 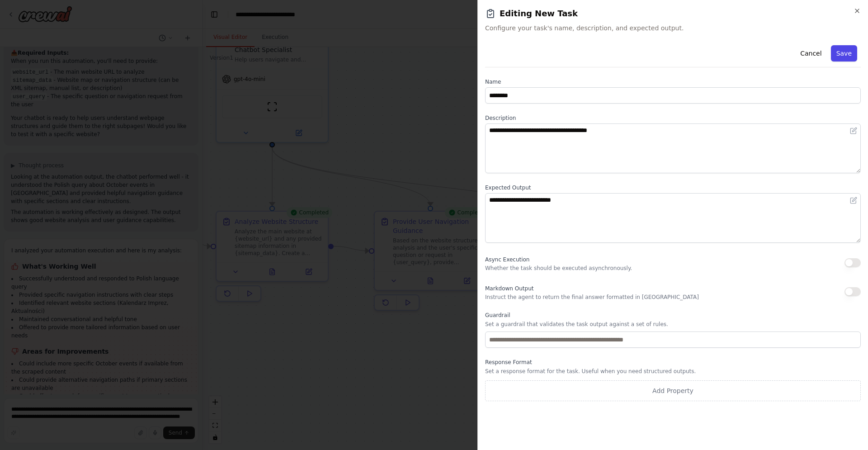 I want to click on label: Expected Output, so click(x=673, y=188).